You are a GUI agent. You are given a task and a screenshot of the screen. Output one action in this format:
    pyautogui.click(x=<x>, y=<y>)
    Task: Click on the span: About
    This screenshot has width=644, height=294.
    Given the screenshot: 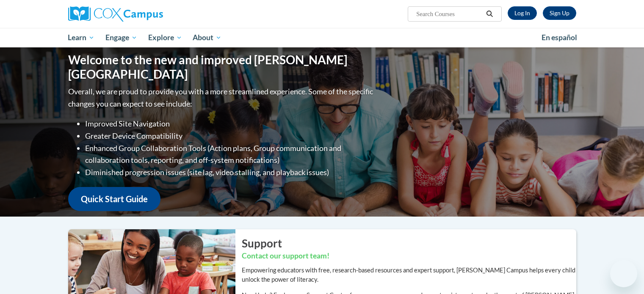 What is the action you would take?
    pyautogui.click(x=207, y=38)
    